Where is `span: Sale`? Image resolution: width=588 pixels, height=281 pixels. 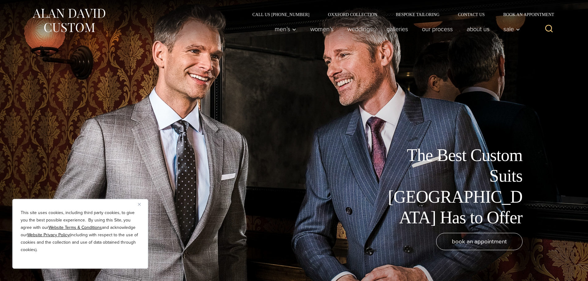 span: Sale is located at coordinates (511, 29).